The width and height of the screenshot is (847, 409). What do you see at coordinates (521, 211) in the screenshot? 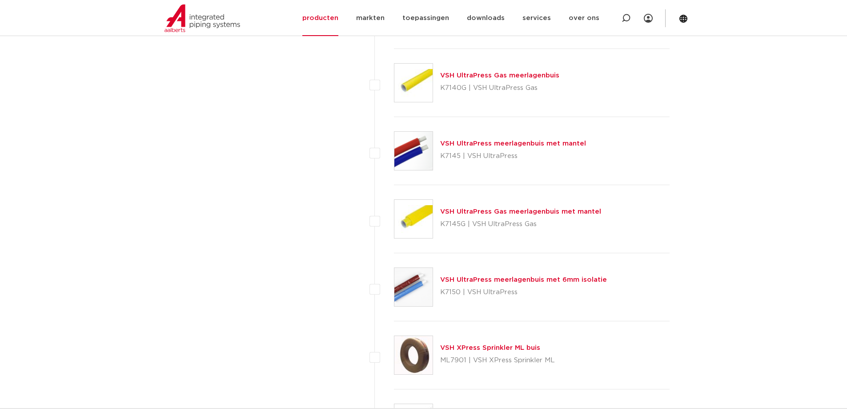
I see `a: VSH UltraPress Gas meerlagenbuis met mantel` at bounding box center [521, 211].